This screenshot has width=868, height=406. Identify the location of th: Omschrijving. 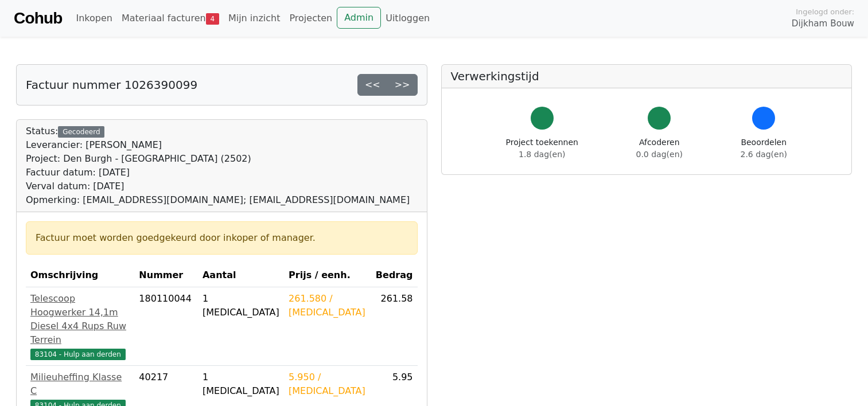
(80, 275).